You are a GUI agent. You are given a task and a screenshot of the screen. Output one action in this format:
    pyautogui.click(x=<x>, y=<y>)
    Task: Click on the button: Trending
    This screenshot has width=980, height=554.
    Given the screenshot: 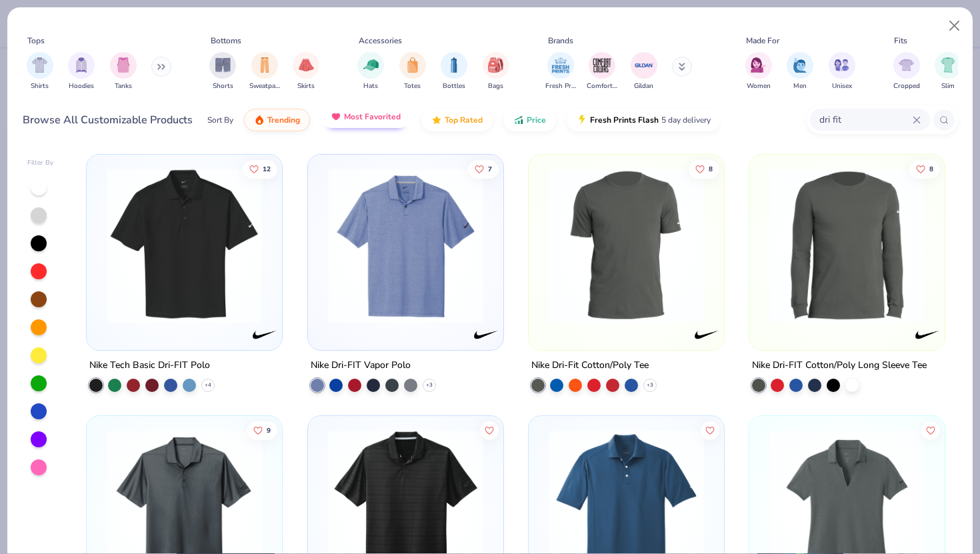 What is the action you would take?
    pyautogui.click(x=277, y=120)
    